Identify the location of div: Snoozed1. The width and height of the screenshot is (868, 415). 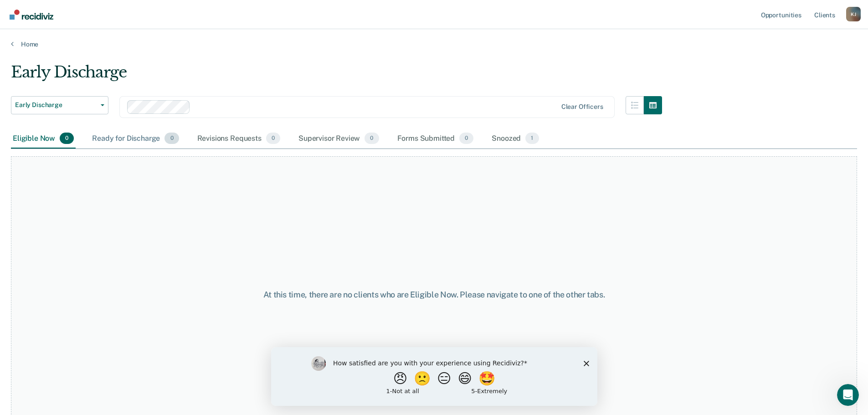
(515, 139).